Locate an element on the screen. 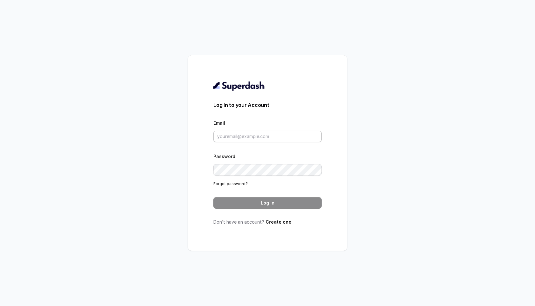 Image resolution: width=535 pixels, height=306 pixels. button: Log In is located at coordinates (267, 203).